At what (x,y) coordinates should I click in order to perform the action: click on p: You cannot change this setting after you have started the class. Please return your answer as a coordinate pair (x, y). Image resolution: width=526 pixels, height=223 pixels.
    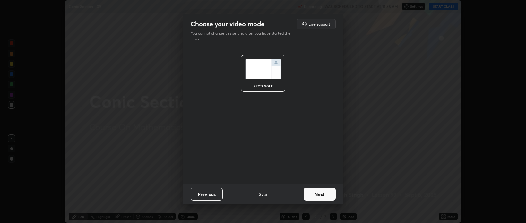
    Looking at the image, I should click on (242, 36).